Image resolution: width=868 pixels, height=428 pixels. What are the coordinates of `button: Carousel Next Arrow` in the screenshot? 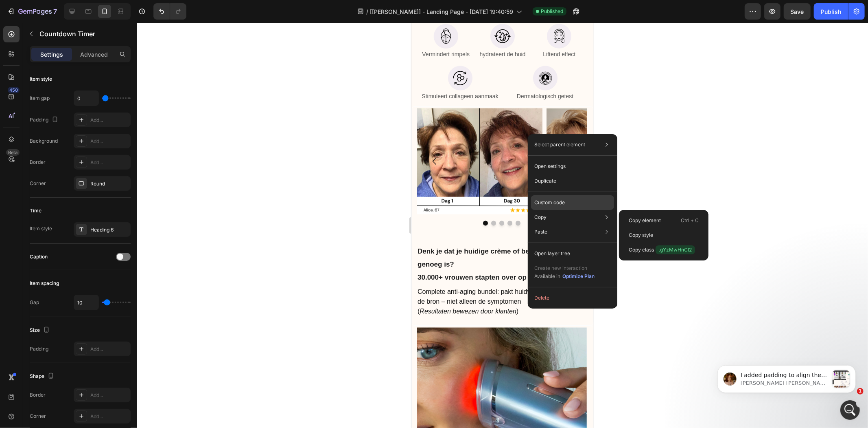 It's located at (157, 139).